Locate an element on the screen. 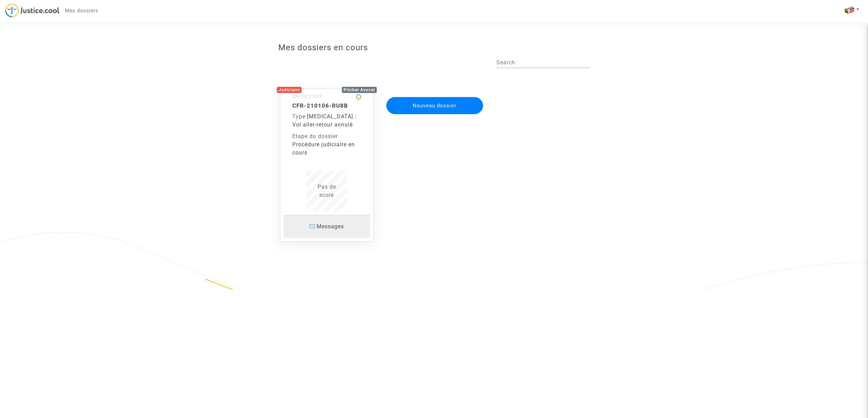 The image size is (868, 418). h5: CFR-210106-RU8B is located at coordinates (327, 106).